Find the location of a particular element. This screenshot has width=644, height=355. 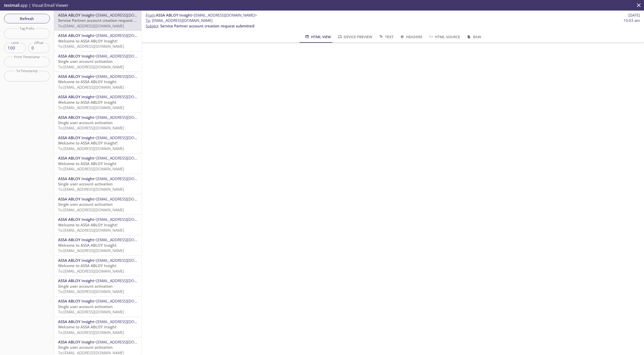

span: HTML View is located at coordinates (318, 37).